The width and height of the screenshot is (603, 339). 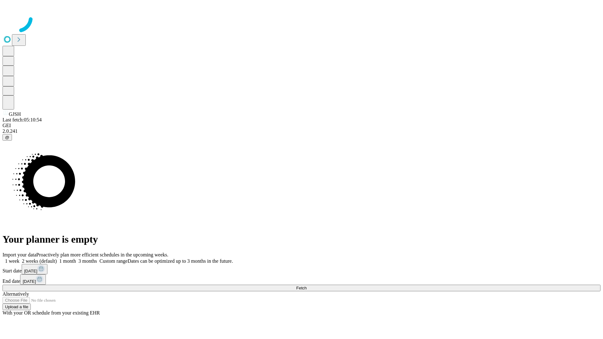 What do you see at coordinates (301, 279) in the screenshot?
I see `div: End date` at bounding box center [301, 279].